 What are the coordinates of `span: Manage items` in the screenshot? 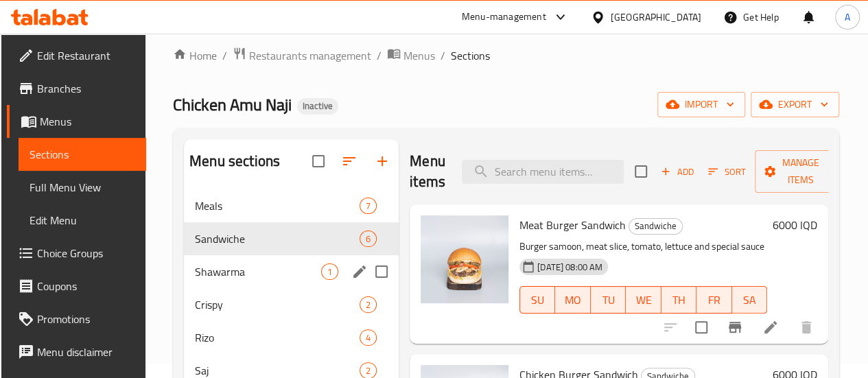 It's located at (801, 171).